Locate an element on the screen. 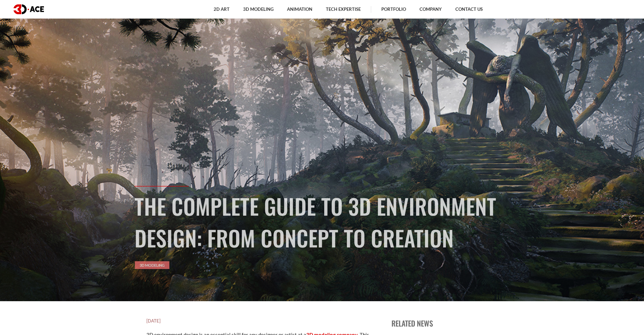  p: Related news is located at coordinates (451, 323).